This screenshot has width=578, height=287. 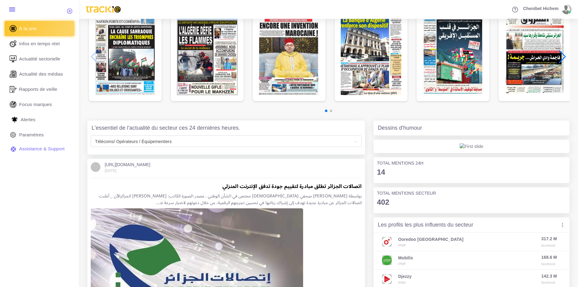 I want to click on a: Focus marques, so click(x=39, y=104).